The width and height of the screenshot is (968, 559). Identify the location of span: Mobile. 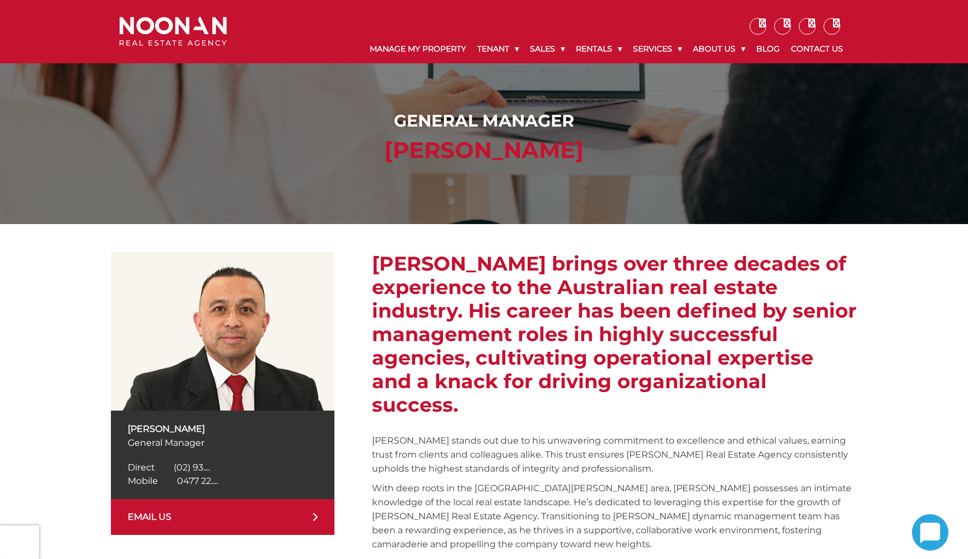
(143, 481).